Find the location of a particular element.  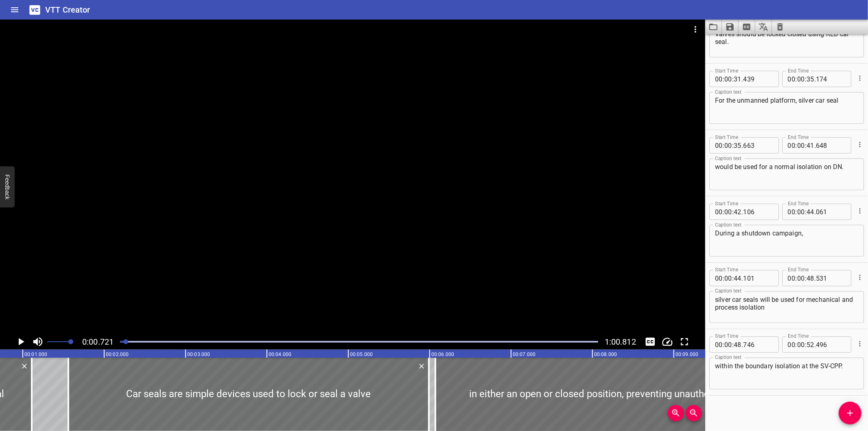

span: 1:00.812 is located at coordinates (621, 341).